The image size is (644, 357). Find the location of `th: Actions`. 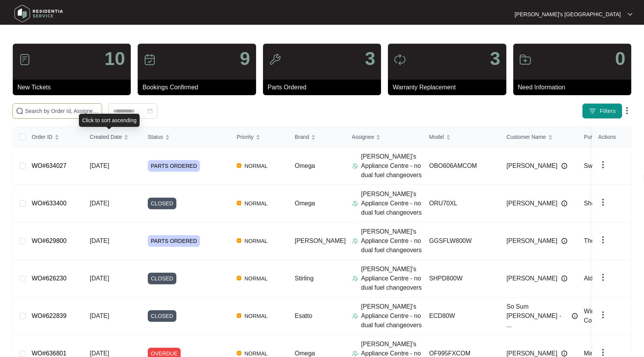

th: Actions is located at coordinates (611, 137).